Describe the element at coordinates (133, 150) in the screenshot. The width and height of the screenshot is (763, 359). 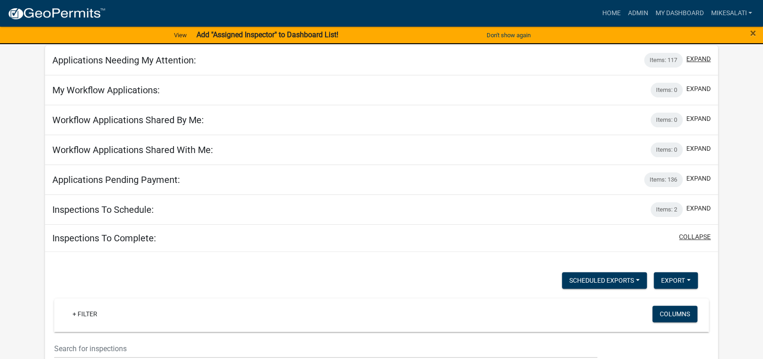
I see `h5: Workflow Applications Shared With Me:` at that location.